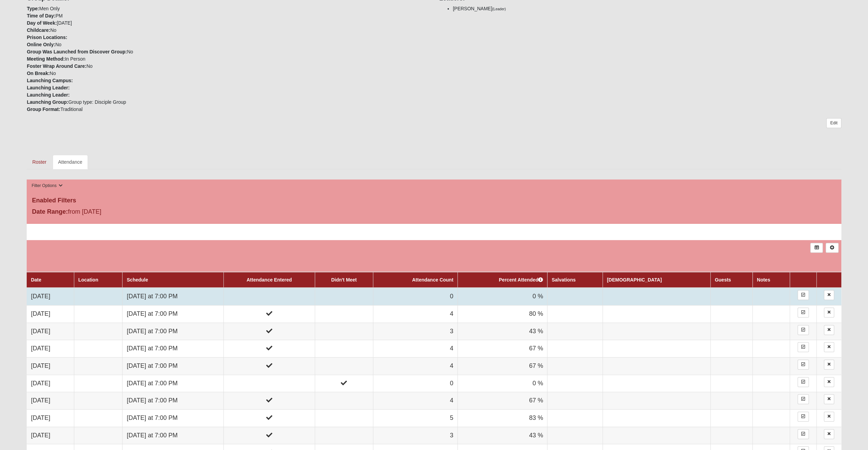  Describe the element at coordinates (831, 247) in the screenshot. I see `a: Alt+N` at that location.